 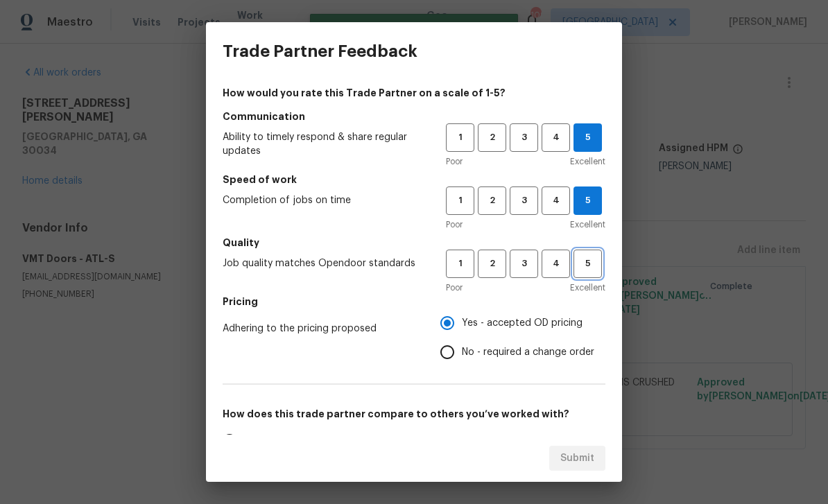 I want to click on h3: Trade Partner Feedback, so click(x=320, y=51).